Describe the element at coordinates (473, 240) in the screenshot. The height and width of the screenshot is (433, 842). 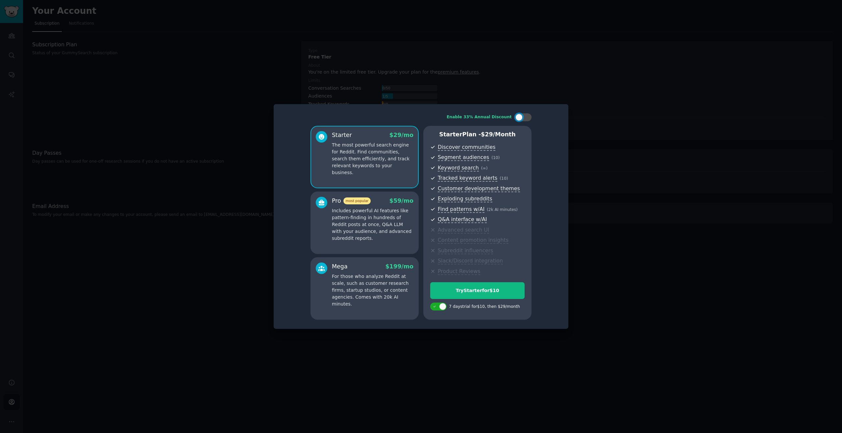
I see `span: Content promotion insights` at that location.